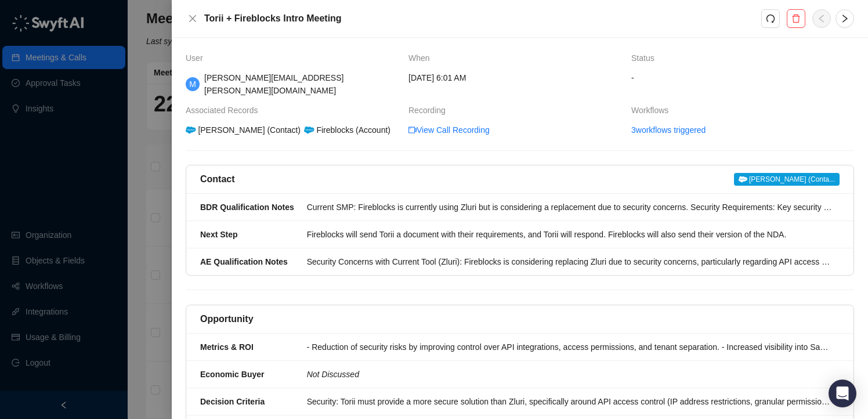  What do you see at coordinates (570, 207) in the screenshot?
I see `div: Current SMP: Fireblocks is currently using Zluri but is considering a replacement due to security...` at bounding box center [570, 207].